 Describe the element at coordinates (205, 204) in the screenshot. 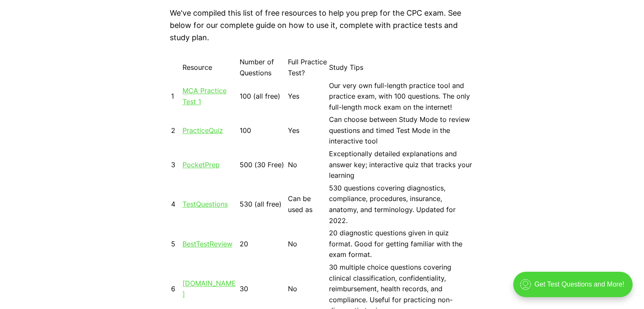

I see `a: TestQuestions` at that location.